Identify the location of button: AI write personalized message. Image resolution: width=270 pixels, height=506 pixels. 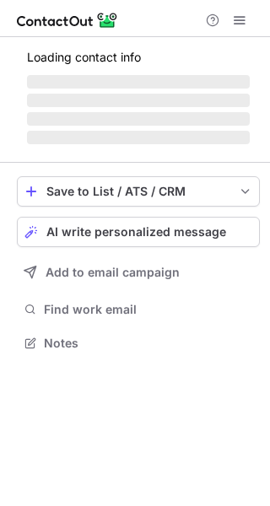
(138, 232).